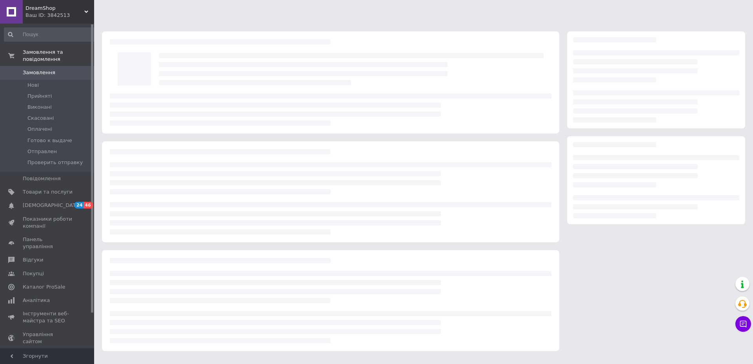 This screenshot has width=753, height=364. Describe the element at coordinates (50, 35) in the screenshot. I see `input: Пошук` at that location.